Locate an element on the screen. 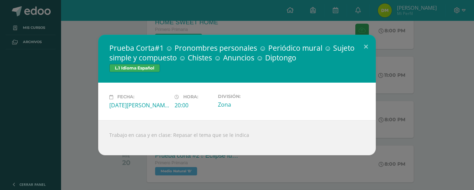 The height and width of the screenshot is (190, 474). h2: Prueba Corta#1 ☺ Pronombres personales ☺ Periódico mural ☺ Sujeto simple y compuesto ☺ Chistes ☺ ... is located at coordinates (237, 53).